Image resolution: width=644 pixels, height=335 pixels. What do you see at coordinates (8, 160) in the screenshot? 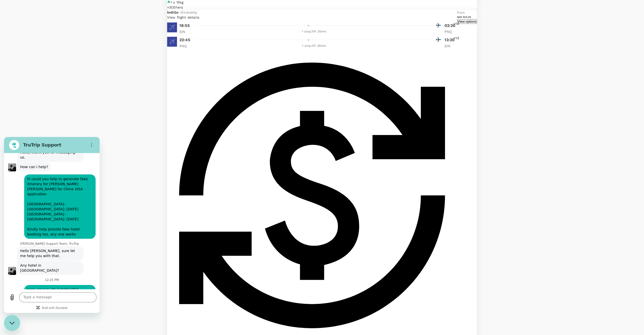
I see `button: Upload file` at bounding box center [8, 160].